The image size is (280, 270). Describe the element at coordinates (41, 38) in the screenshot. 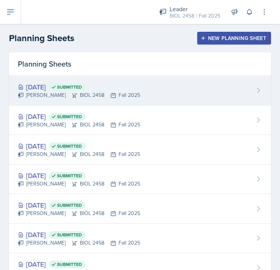

I see `h2: Planning Sheets` at that location.